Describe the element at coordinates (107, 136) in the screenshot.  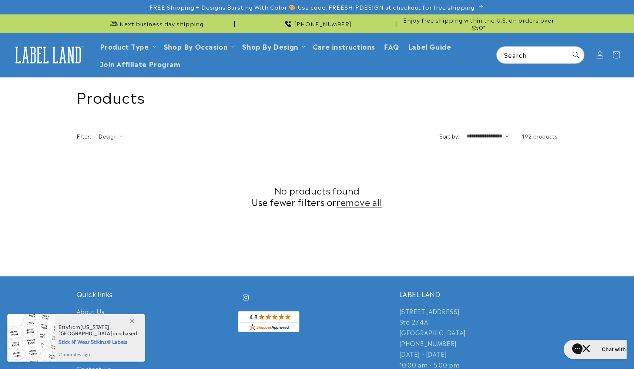
I see `span: Design` at that location.